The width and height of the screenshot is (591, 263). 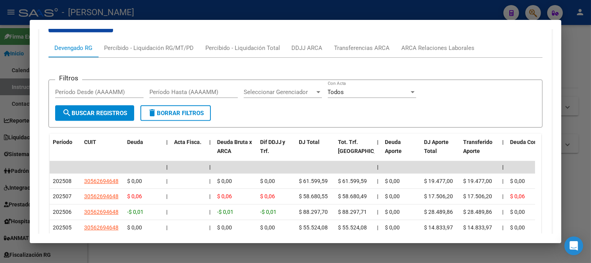 I want to click on span: 202507, so click(x=62, y=197).